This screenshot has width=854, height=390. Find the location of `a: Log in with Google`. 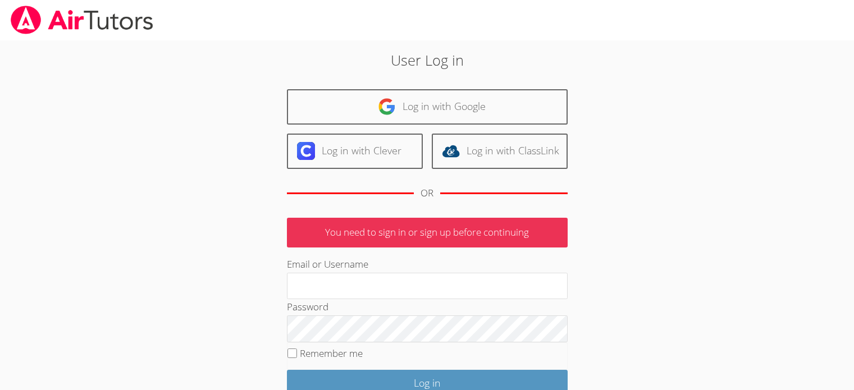

a: Log in with Google is located at coordinates (427, 107).